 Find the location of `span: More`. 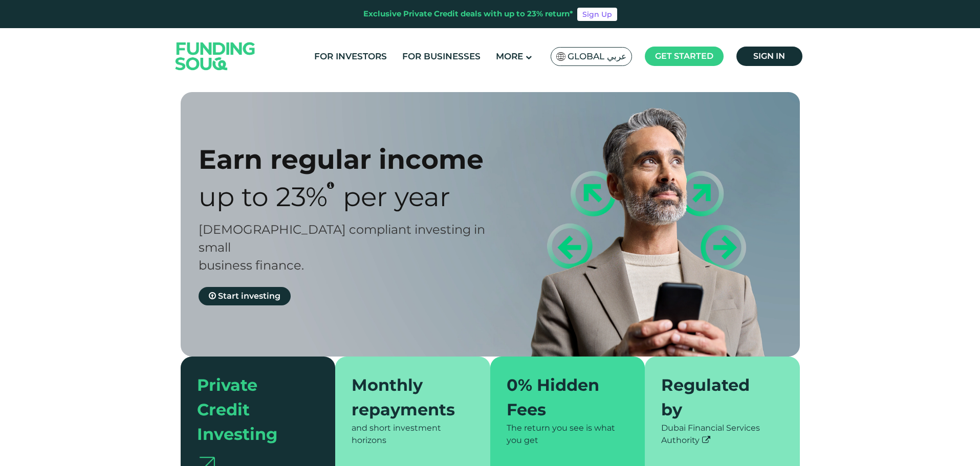

span: More is located at coordinates (509, 56).